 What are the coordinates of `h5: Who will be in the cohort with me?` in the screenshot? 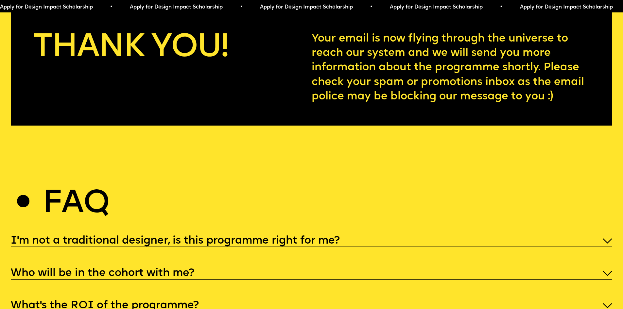 It's located at (102, 273).